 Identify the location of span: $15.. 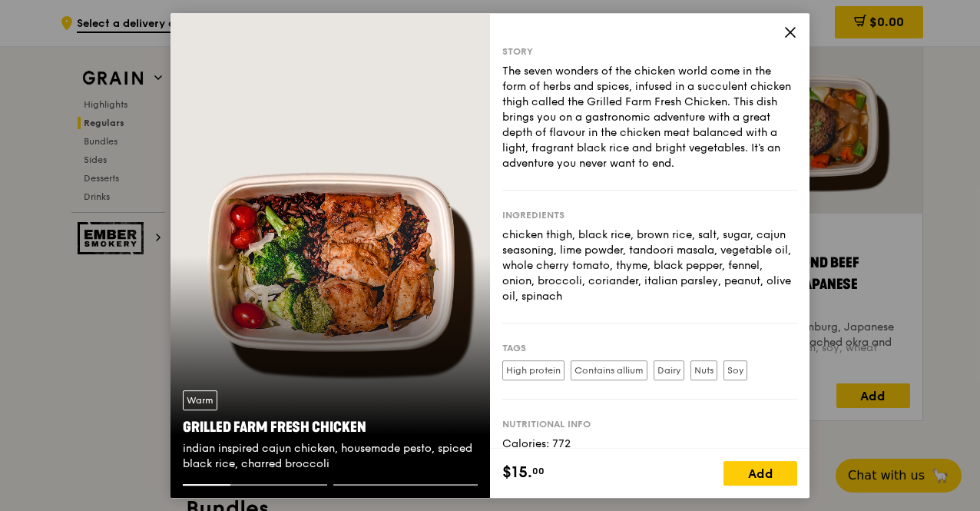
(517, 472).